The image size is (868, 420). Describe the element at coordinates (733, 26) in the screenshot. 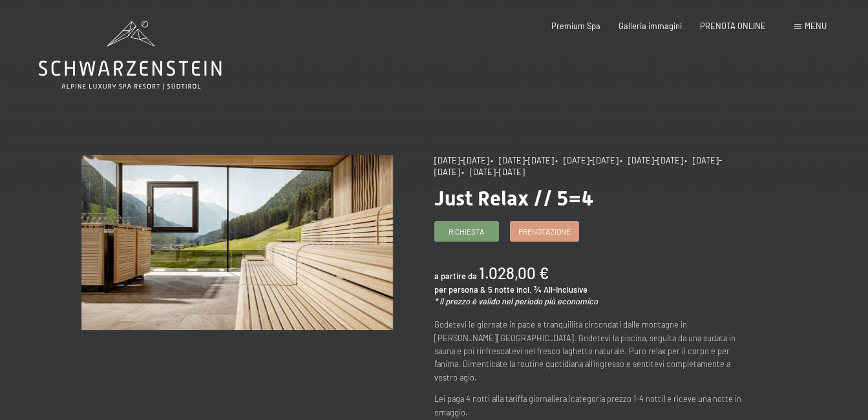

I see `a: PRENOTA ONLINE` at that location.